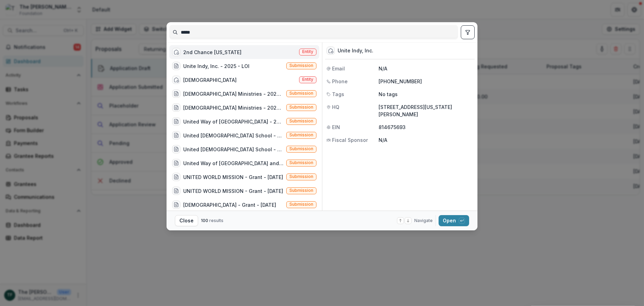  I want to click on span: EIN, so click(336, 127).